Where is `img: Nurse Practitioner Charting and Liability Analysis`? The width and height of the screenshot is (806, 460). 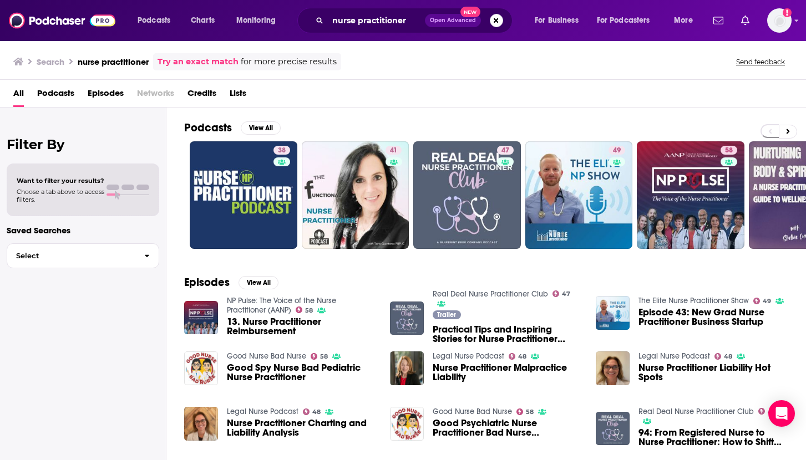
img: Nurse Practitioner Charting and Liability Analysis is located at coordinates (201, 424).